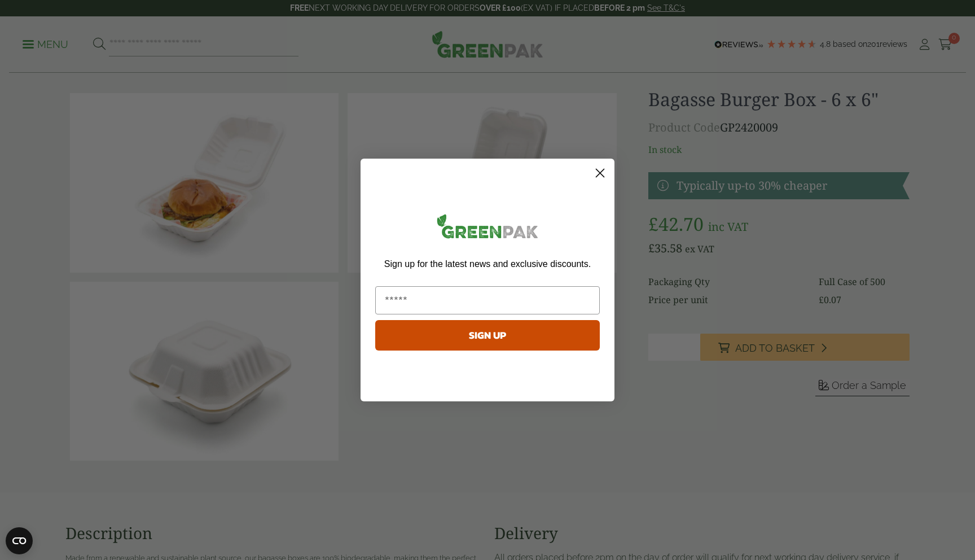  I want to click on button: Close dialog, so click(600, 173).